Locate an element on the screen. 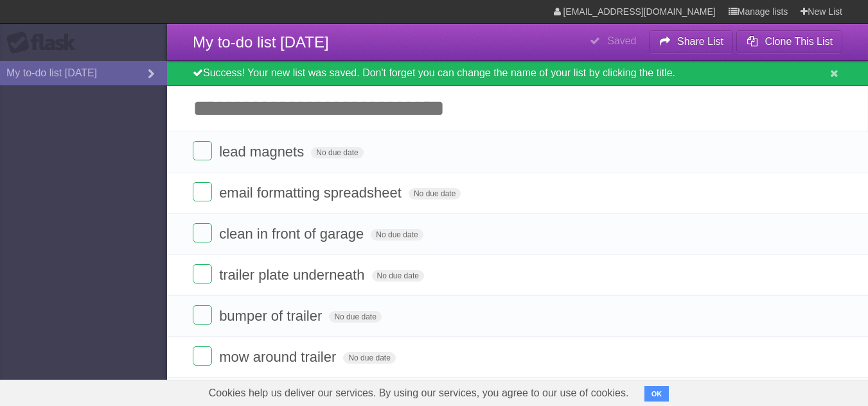 The image size is (868, 406). span: trailer plate underneath is located at coordinates (293, 275).